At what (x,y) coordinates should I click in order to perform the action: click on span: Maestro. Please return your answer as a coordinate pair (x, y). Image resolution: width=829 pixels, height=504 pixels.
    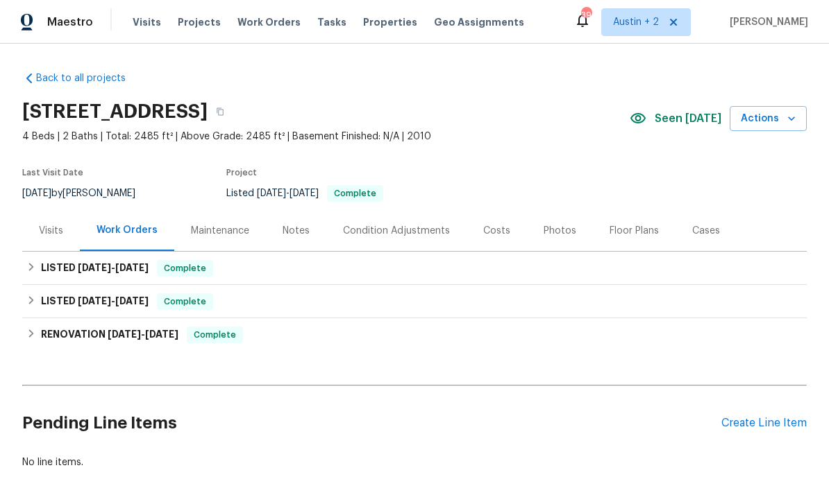
    Looking at the image, I should click on (70, 22).